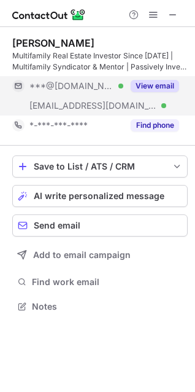  Describe the element at coordinates (100, 196) in the screenshot. I see `button: AI write personalized message` at that location.